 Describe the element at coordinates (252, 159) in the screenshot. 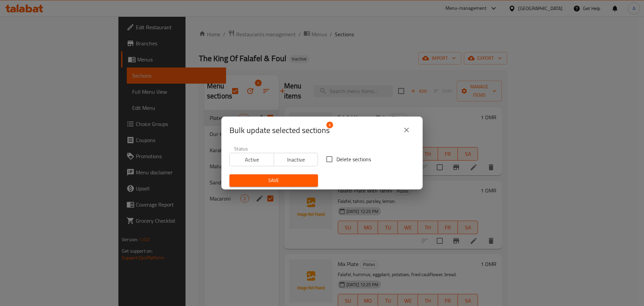

I see `button: Active` at that location.